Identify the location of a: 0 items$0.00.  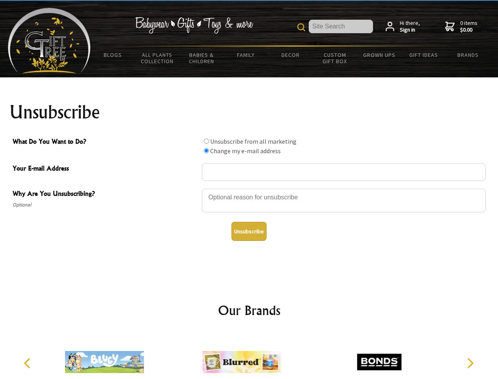
(462, 26).